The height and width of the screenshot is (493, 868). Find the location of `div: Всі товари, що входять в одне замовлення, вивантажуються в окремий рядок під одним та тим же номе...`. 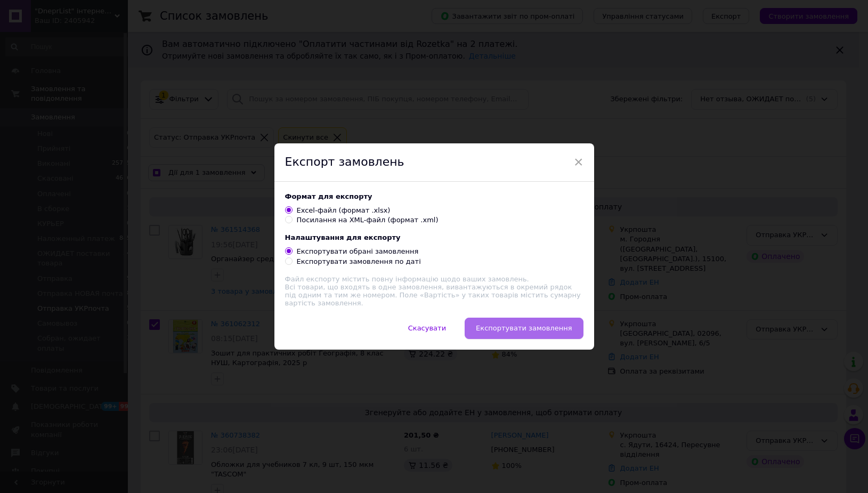

div: Всі товари, що входять в одне замовлення, вивантажуються в окремий рядок під одним та тим же номе... is located at coordinates (434, 291).